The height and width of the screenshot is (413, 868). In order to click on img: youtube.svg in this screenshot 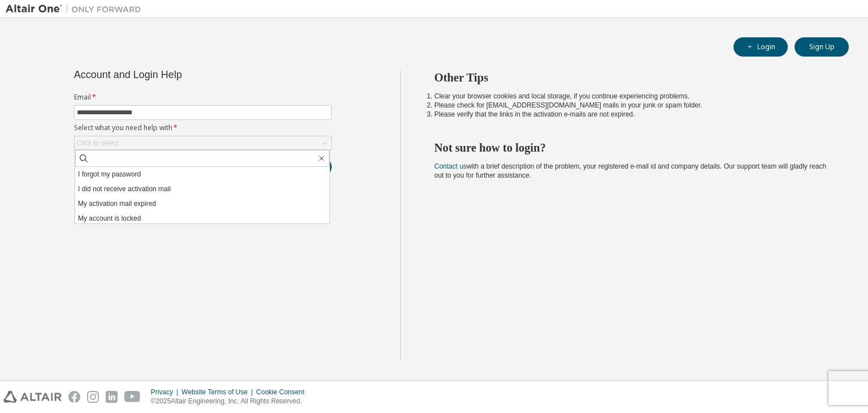, I will do `click(133, 396)`.